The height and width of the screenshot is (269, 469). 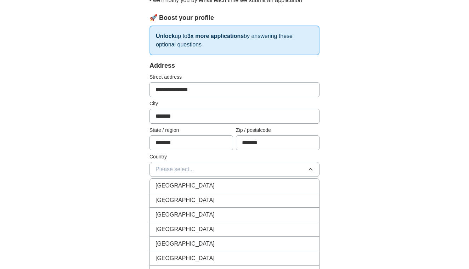 I want to click on label: City, so click(x=235, y=104).